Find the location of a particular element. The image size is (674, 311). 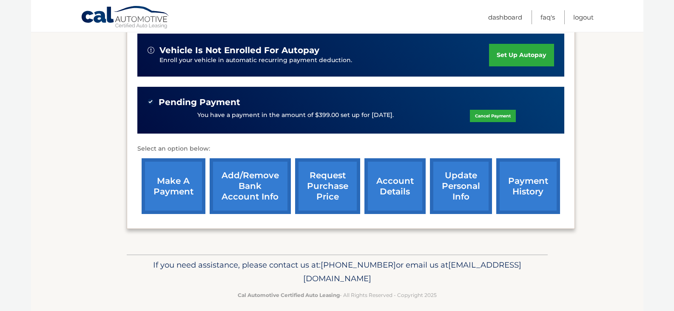

a: Dashboard is located at coordinates (505, 17).